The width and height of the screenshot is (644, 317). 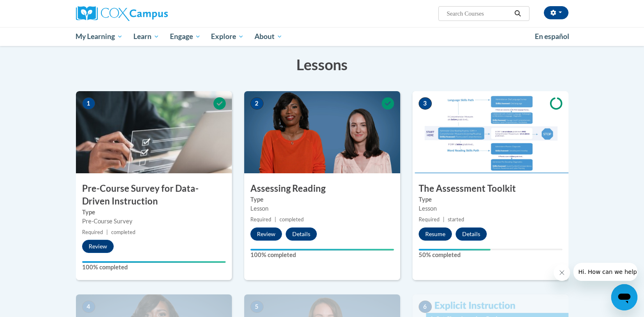 What do you see at coordinates (322, 64) in the screenshot?
I see `h3: Lessons` at bounding box center [322, 64].